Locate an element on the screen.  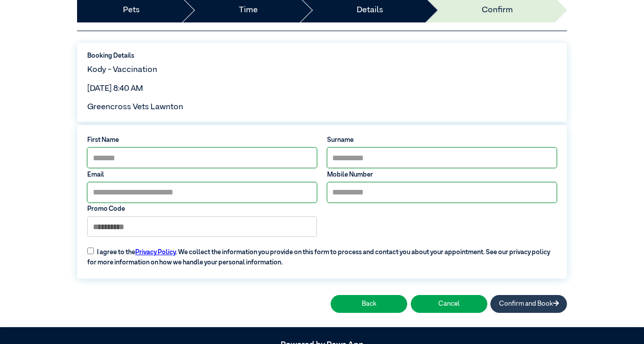
label: Promo Code is located at coordinates (202, 209).